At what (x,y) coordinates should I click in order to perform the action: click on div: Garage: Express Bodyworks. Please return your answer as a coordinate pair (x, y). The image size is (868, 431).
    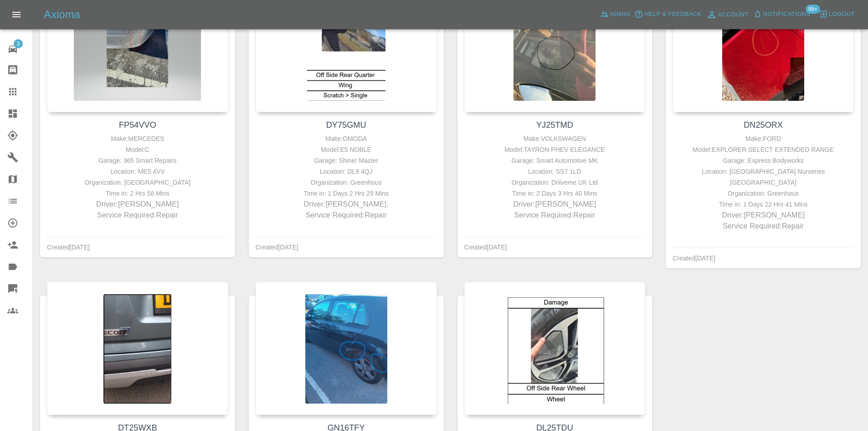
    Looking at the image, I should click on (764, 161).